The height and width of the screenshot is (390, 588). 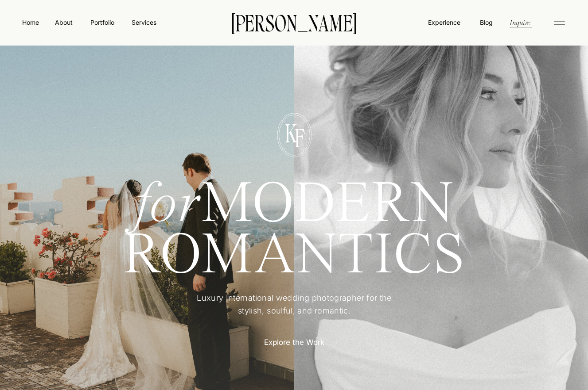 I want to click on a: Portfolio, so click(x=102, y=22).